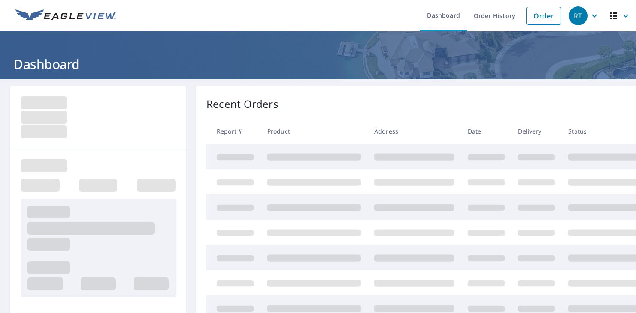  I want to click on p: Recent Orders, so click(242, 104).